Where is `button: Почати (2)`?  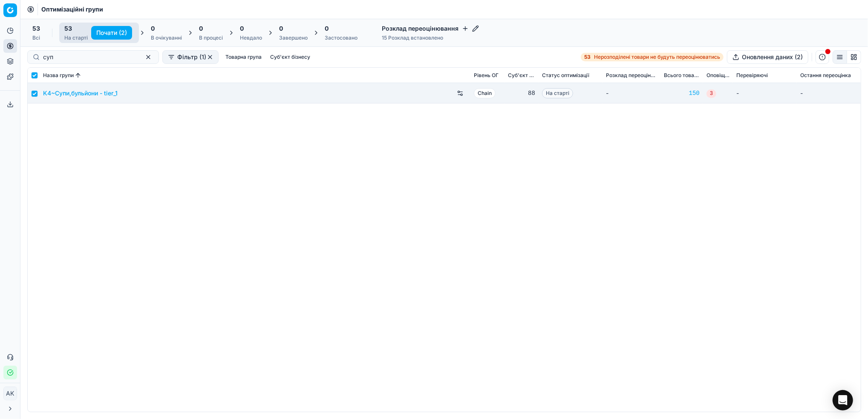
button: Почати (2) is located at coordinates (112, 33).